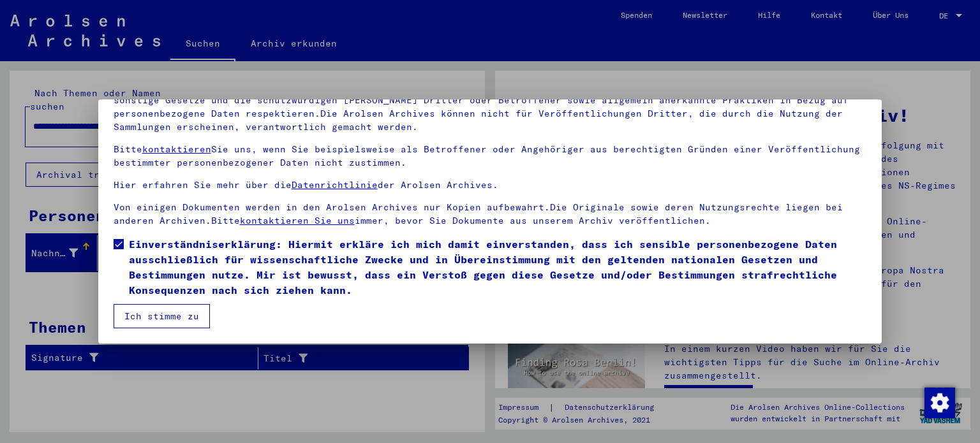 Image resolution: width=980 pixels, height=443 pixels. What do you see at coordinates (161, 316) in the screenshot?
I see `button: Ich stimme zu` at bounding box center [161, 316].